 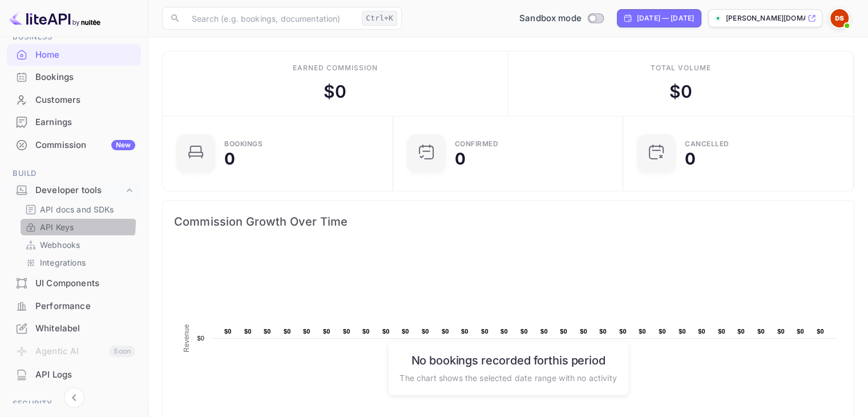 What do you see at coordinates (123, 145) in the screenshot?
I see `div: New` at bounding box center [123, 145].